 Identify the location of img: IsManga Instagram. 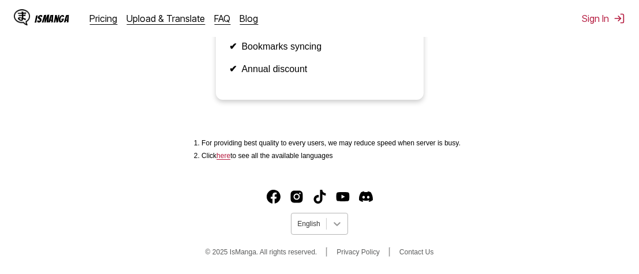
(297, 197).